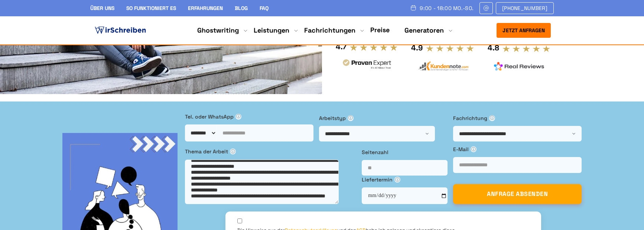  Describe the element at coordinates (270, 151) in the screenshot. I see `label: Thema der Arbeit` at that location.